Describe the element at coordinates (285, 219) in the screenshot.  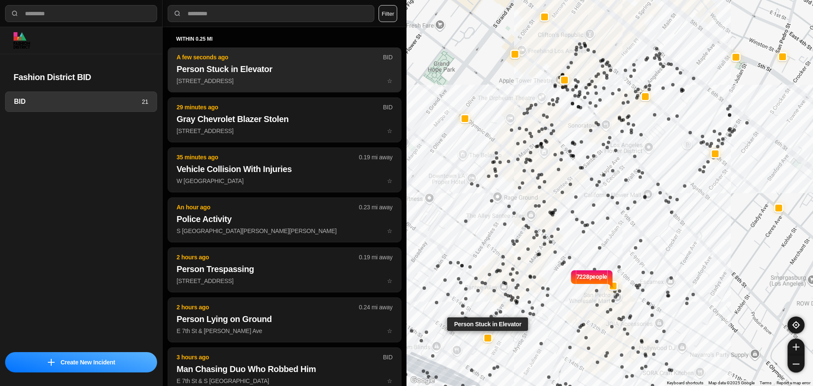
I see `h2: Police Activity` at that location.